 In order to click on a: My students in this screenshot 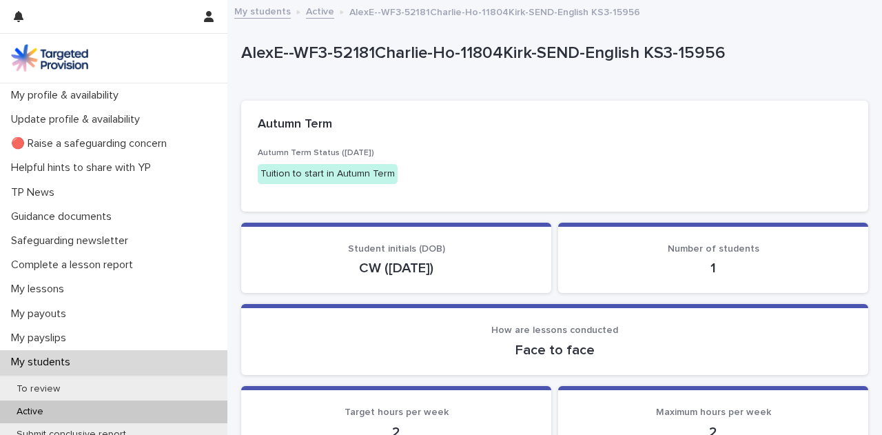, I will do `click(263, 10)`.